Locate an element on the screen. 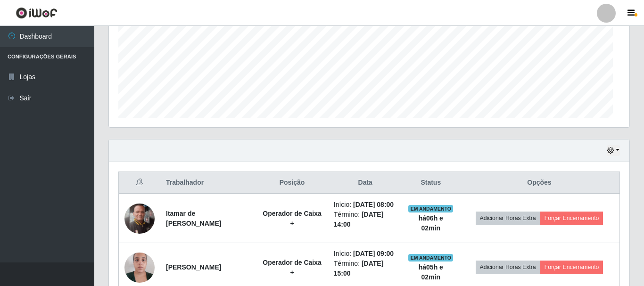  th: Trabalhador is located at coordinates (208, 183).